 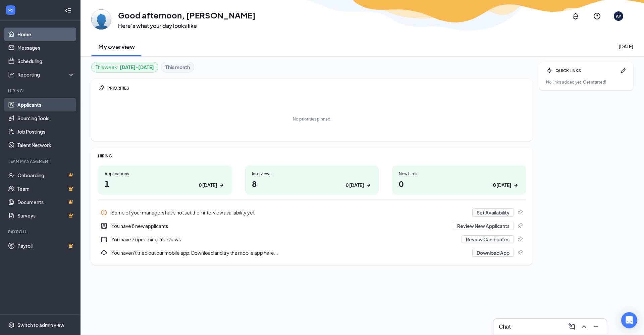 What do you see at coordinates (629, 320) in the screenshot?
I see `div: Open Intercom Messenger` at bounding box center [629, 320].